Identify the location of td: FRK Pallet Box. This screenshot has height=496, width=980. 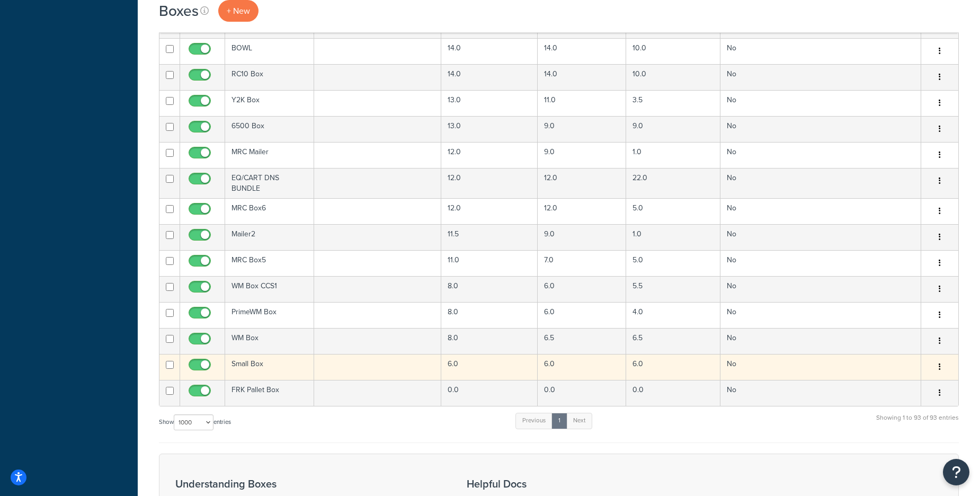
(269, 393).